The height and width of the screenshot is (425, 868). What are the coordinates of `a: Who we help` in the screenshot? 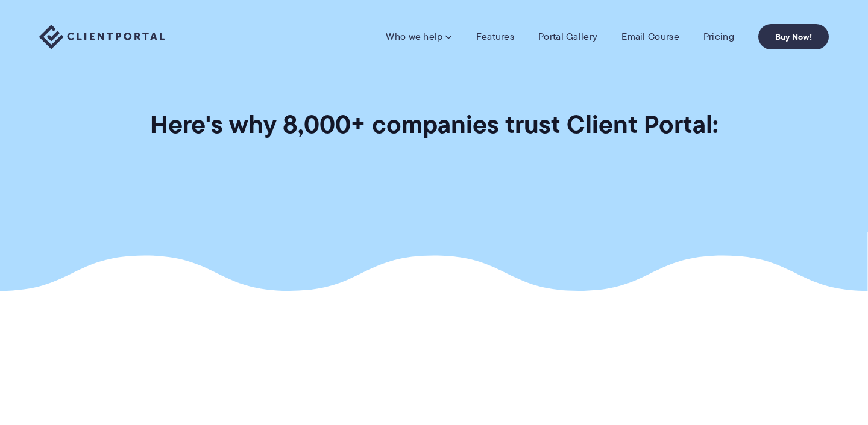 It's located at (419, 37).